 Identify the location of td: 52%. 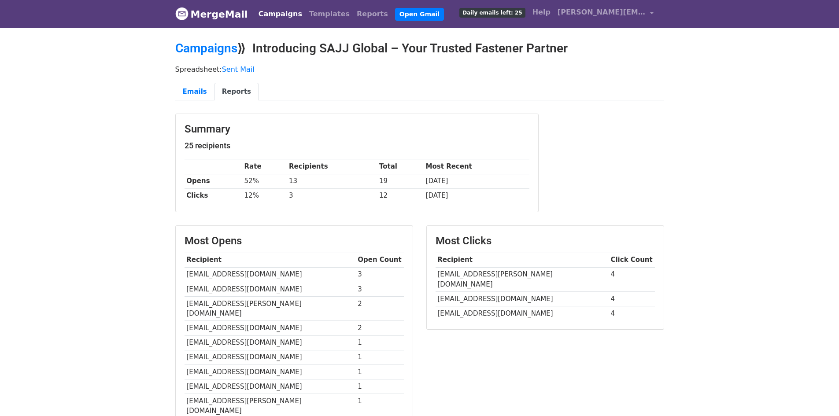
(265, 181).